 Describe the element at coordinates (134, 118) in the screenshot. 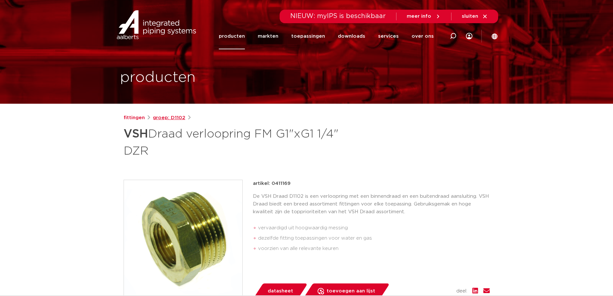

I see `a: fittingen` at that location.